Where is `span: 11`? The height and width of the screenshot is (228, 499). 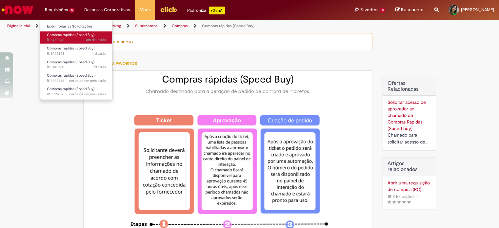 span: 11 is located at coordinates (382, 10).